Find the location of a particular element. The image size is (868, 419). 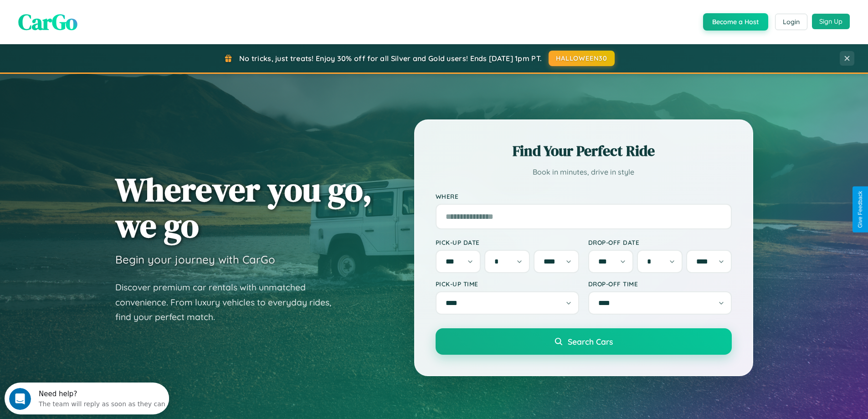

div: Open Intercom Messenger is located at coordinates (86, 16).